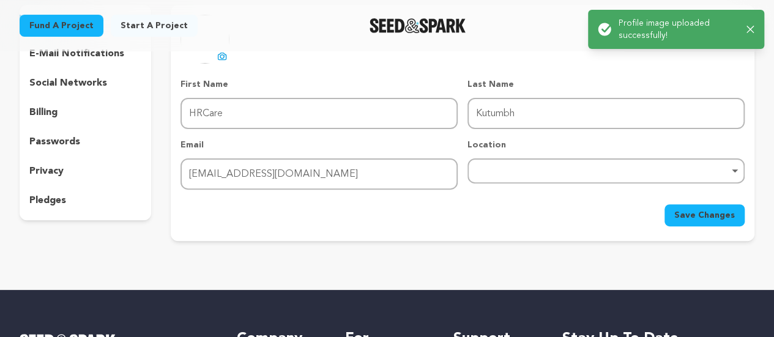  What do you see at coordinates (606, 145) in the screenshot?
I see `p: Location` at bounding box center [606, 145].